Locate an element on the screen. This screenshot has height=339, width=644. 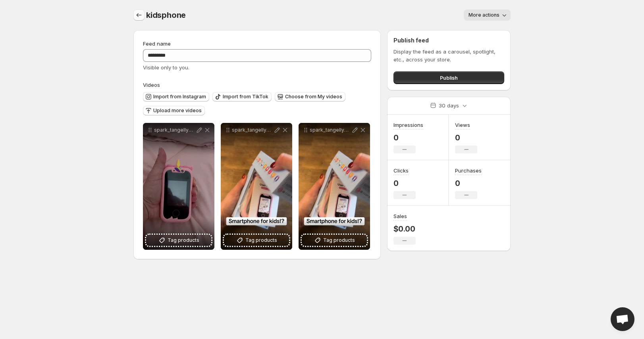
h3: Views is located at coordinates (462, 125).